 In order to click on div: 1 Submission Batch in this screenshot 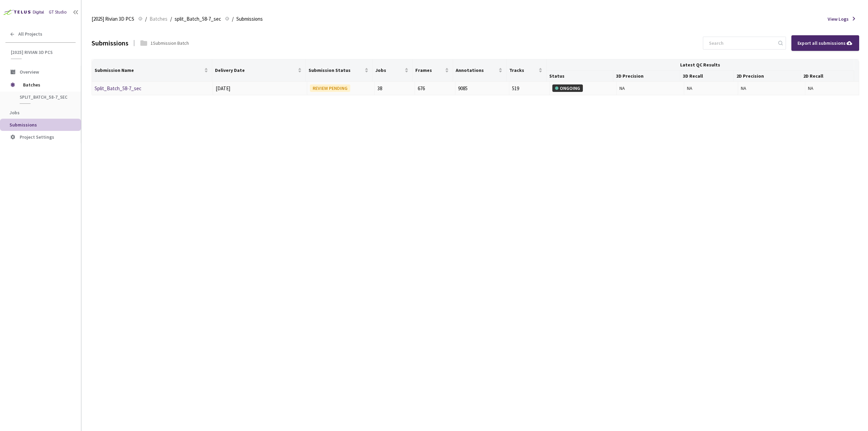, I will do `click(170, 43)`.